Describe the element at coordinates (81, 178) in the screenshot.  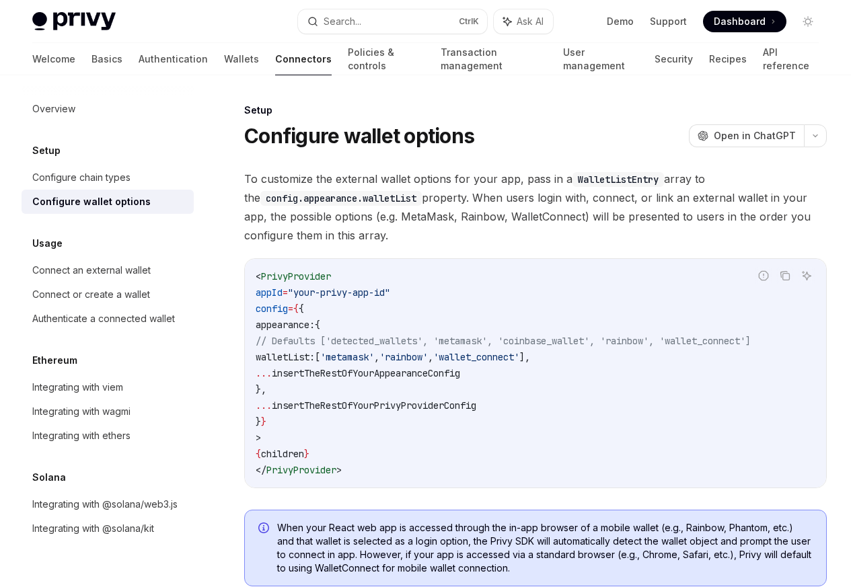
I see `div: Configure chain types` at that location.